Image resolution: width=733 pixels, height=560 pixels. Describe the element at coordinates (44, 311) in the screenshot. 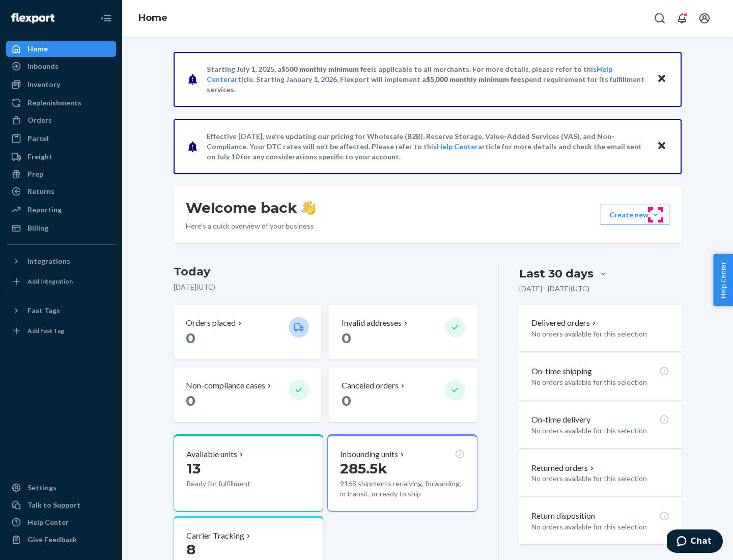

I see `div: Fast Tags` at that location.